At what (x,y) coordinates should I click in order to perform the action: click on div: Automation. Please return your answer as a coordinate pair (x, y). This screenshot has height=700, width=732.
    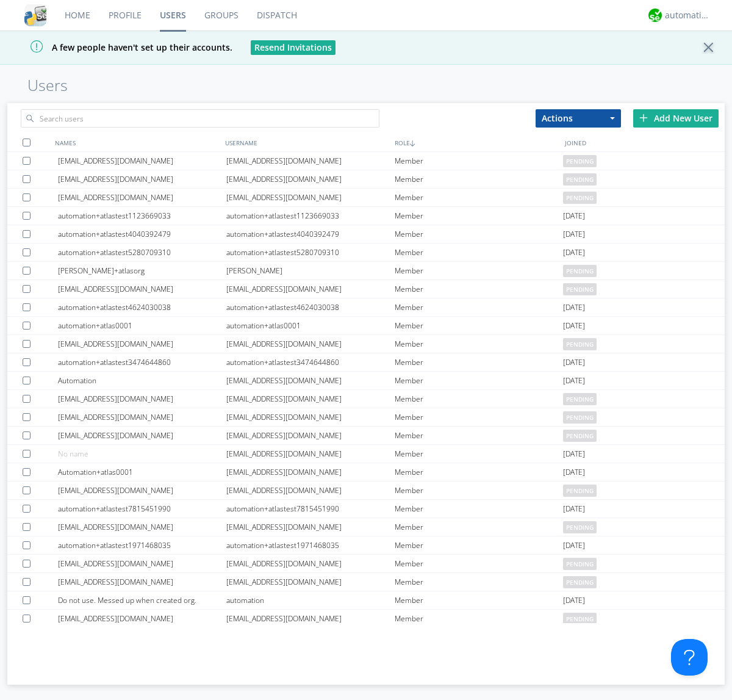
    Looking at the image, I should click on (142, 380).